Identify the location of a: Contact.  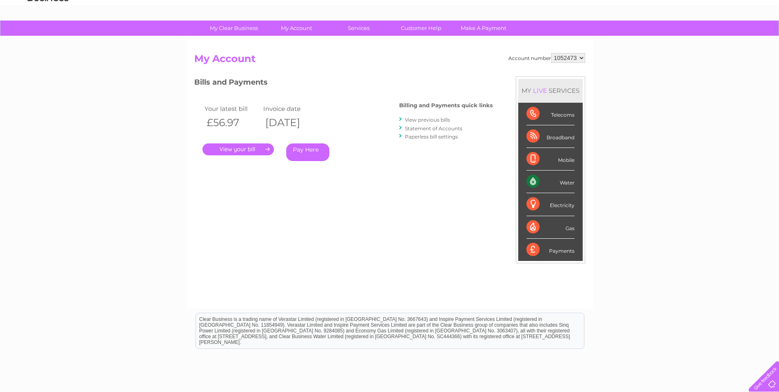
(734, 38).